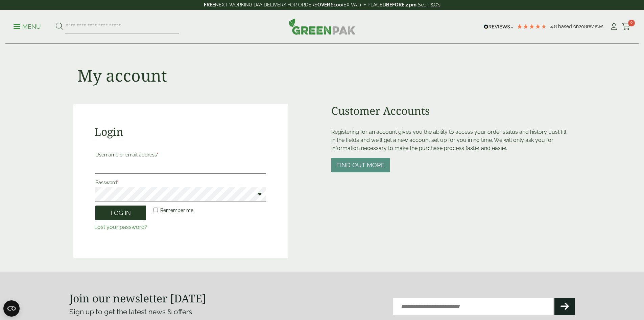  What do you see at coordinates (183, 312) in the screenshot?
I see `p: Sign up to get the latest news & offers` at bounding box center [183, 312].